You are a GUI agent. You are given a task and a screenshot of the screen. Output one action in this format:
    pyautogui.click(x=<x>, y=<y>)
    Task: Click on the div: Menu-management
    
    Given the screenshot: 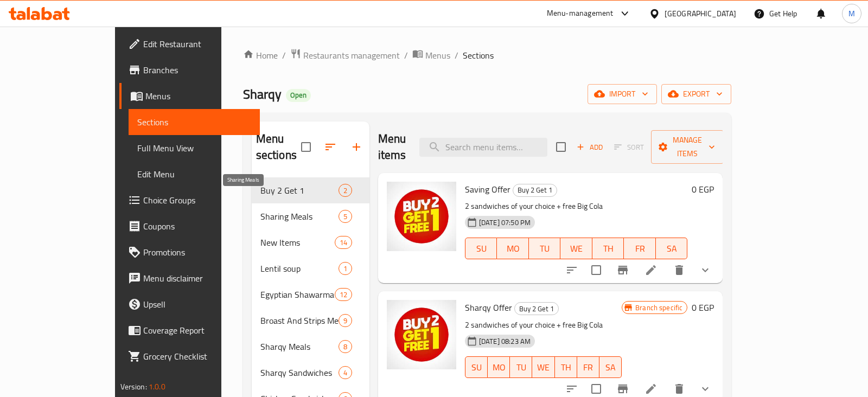 What is the action you would take?
    pyautogui.click(x=580, y=13)
    